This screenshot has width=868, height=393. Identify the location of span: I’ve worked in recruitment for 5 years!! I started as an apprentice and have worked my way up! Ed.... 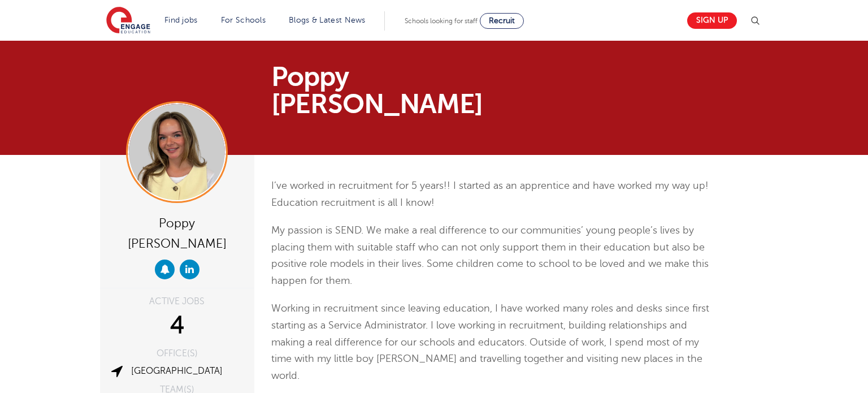
(490, 194).